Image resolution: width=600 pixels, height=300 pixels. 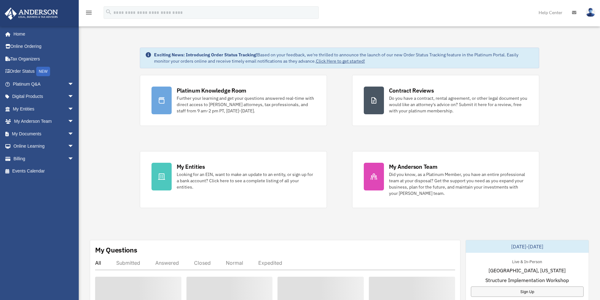 I want to click on div: Do you have a contract, rental agreement, or other legal document you would like an attorney's ad..., so click(x=458, y=105).